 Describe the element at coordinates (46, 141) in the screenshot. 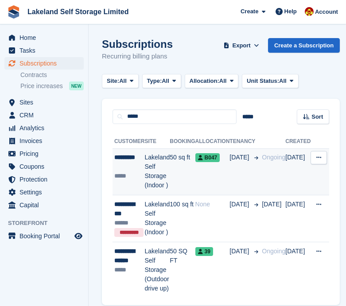

I see `span: Invoices` at that location.